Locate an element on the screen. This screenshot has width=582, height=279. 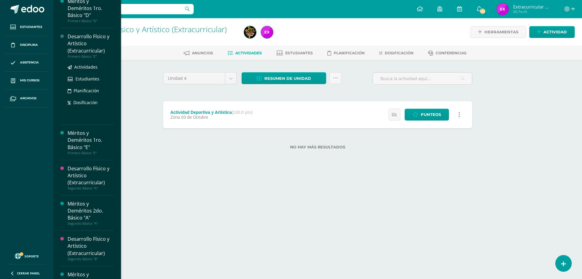
a: Mis cursos is located at coordinates (27, 80).